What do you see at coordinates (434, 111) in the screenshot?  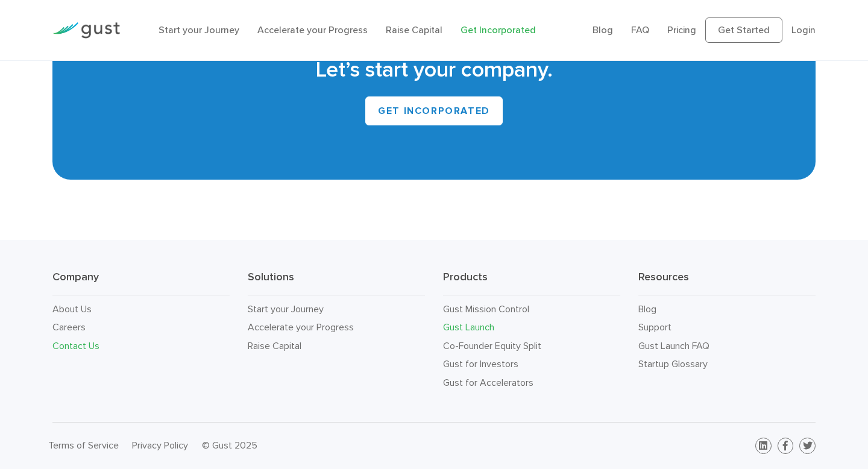 I see `a: Get INCORPORATED` at bounding box center [434, 111].